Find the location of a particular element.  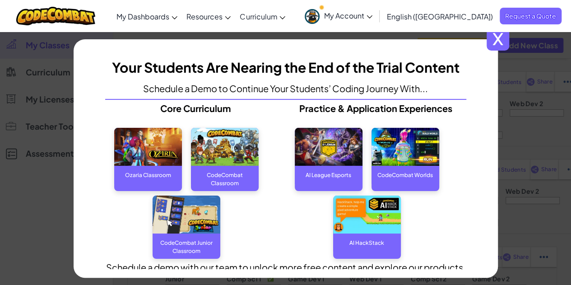

div: AI HackStack is located at coordinates (367, 242).